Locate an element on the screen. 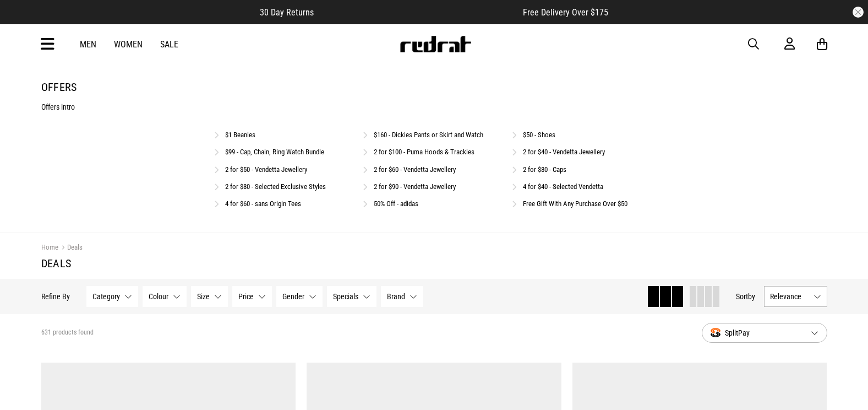 The height and width of the screenshot is (410, 868). span: Category is located at coordinates (106, 297).